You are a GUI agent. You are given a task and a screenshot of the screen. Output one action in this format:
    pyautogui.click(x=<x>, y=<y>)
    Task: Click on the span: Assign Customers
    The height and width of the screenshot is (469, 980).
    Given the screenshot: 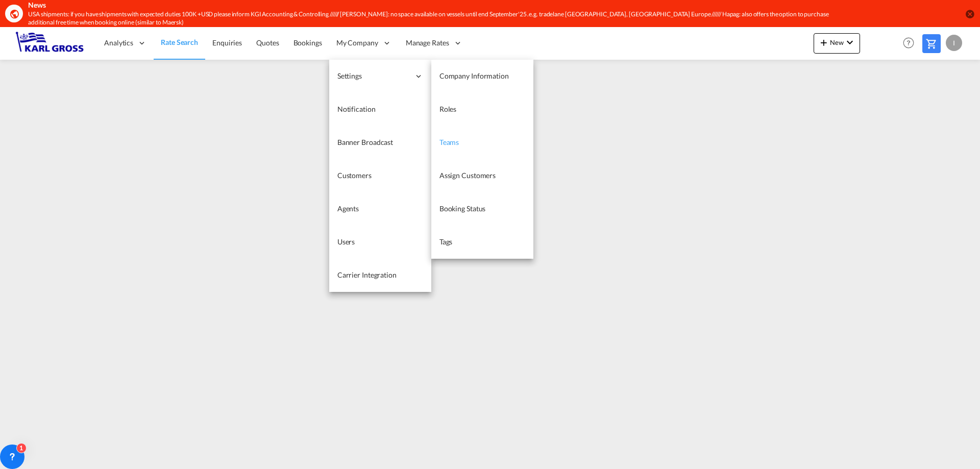 What is the action you would take?
    pyautogui.click(x=468, y=175)
    